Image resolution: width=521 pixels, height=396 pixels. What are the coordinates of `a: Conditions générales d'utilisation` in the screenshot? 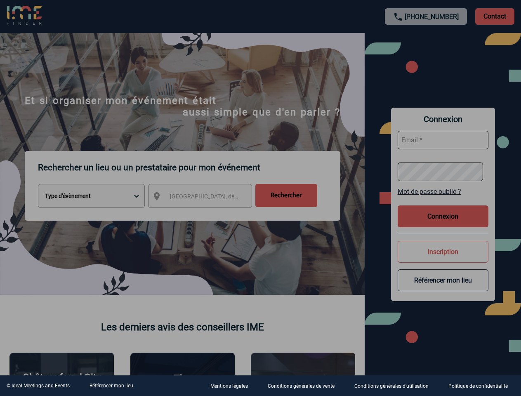 It's located at (395, 386).